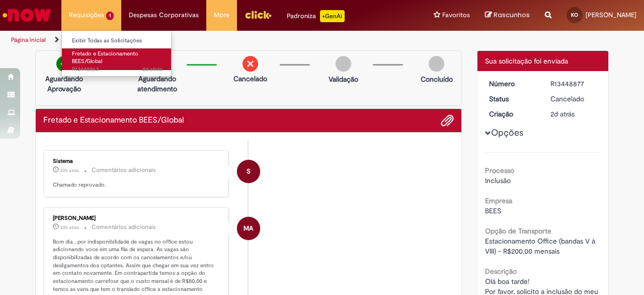 This screenshot has height=295, width=644. I want to click on b: Processo, so click(499, 170).